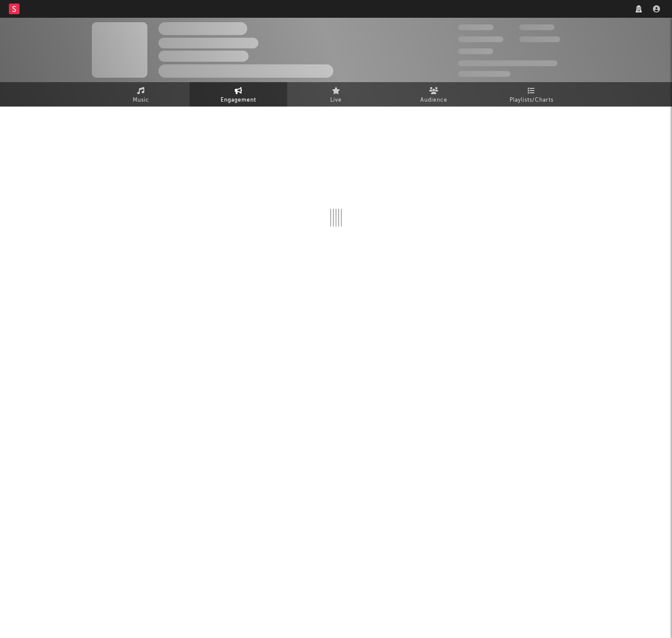 The height and width of the screenshot is (638, 672). I want to click on a: Music, so click(141, 94).